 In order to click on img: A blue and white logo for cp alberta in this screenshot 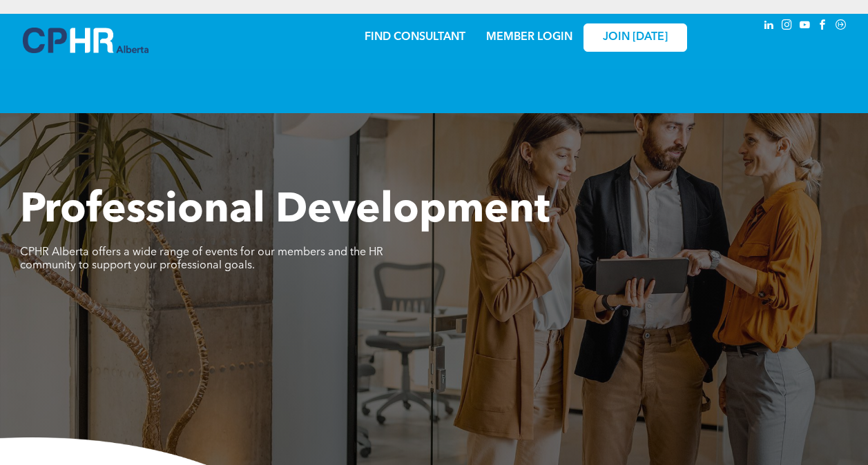, I will do `click(86, 40)`.